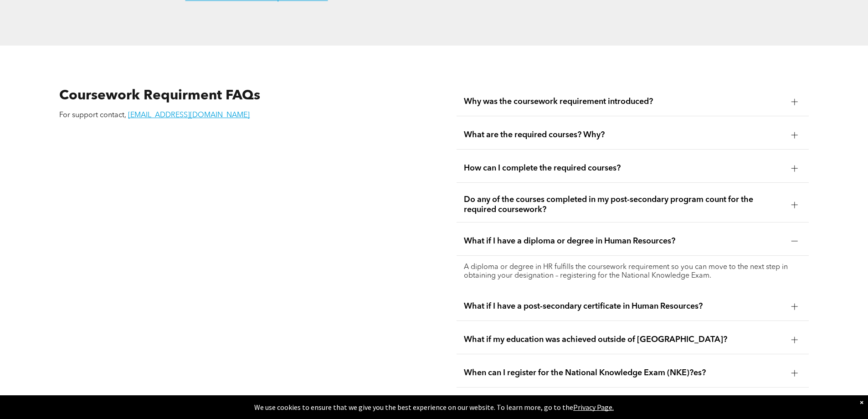 The image size is (868, 419). I want to click on span: What if I have a post-secondary certificate in Human Resources?, so click(624, 306).